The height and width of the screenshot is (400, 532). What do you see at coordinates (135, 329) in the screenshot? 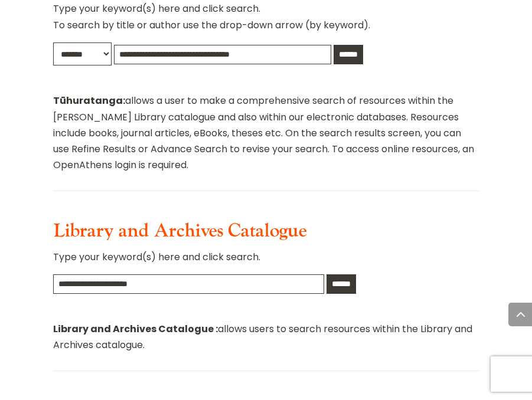
I see `strong: Library and Archives Catalogue :` at bounding box center [135, 329].